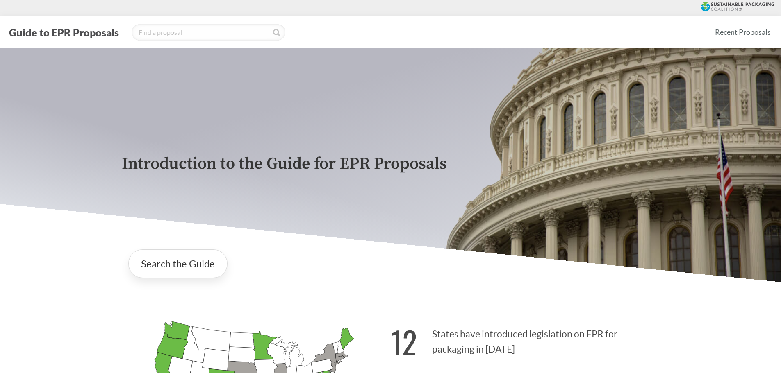 This screenshot has height=373, width=781. What do you see at coordinates (404, 342) in the screenshot?
I see `strong: 12` at bounding box center [404, 342].